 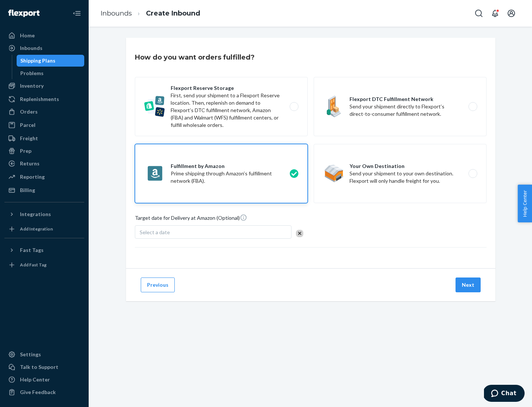 I want to click on button: Give Feedback, so click(x=44, y=392).